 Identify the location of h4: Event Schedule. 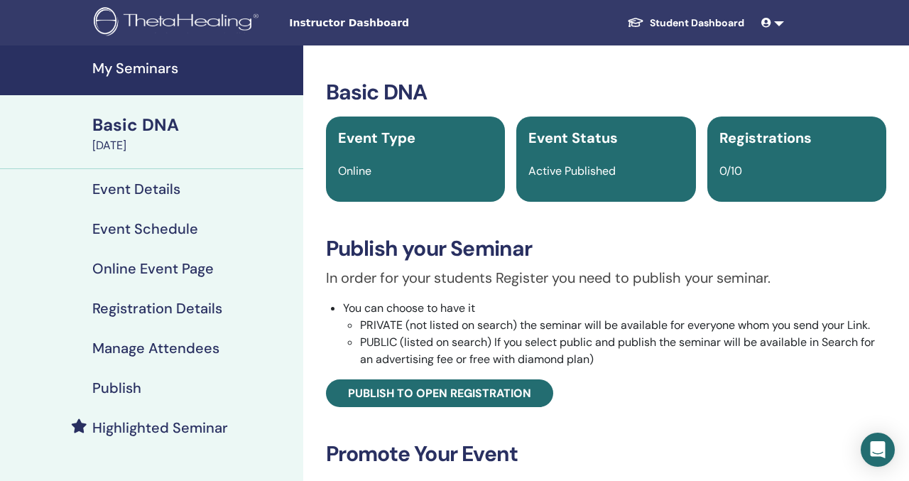
(145, 229).